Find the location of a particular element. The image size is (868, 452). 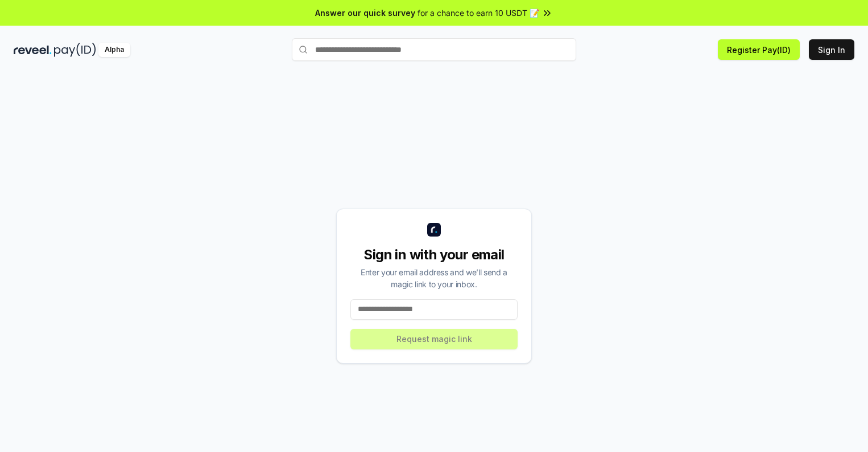

div: Enter your email address and we’ll send a magic link to your inbox. is located at coordinates (434, 278).